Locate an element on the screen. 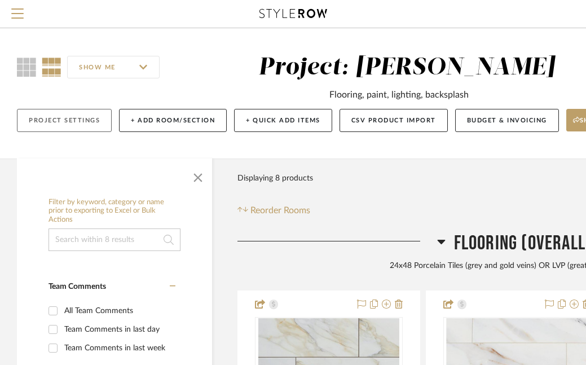 The width and height of the screenshot is (586, 365). div: Team Comments in last week is located at coordinates (118, 348).